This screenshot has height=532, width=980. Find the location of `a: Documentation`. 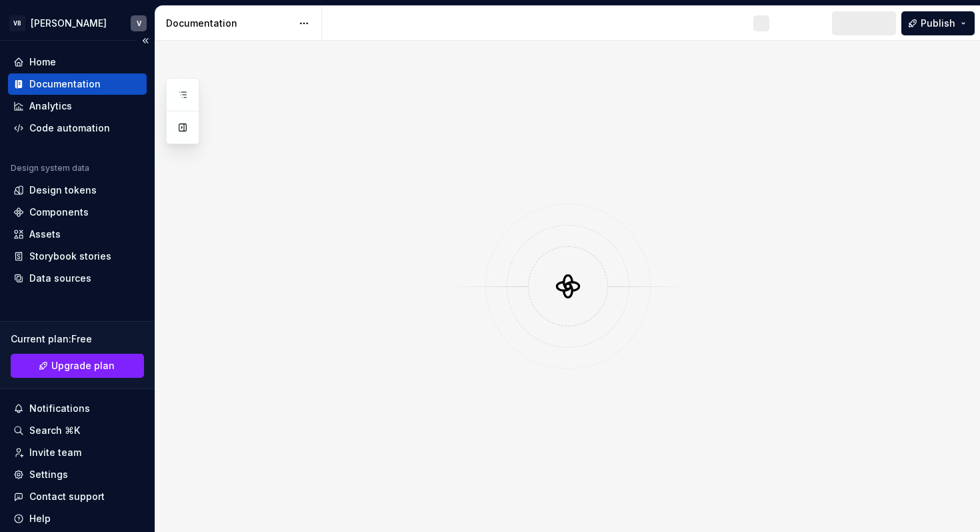

a: Documentation is located at coordinates (77, 84).